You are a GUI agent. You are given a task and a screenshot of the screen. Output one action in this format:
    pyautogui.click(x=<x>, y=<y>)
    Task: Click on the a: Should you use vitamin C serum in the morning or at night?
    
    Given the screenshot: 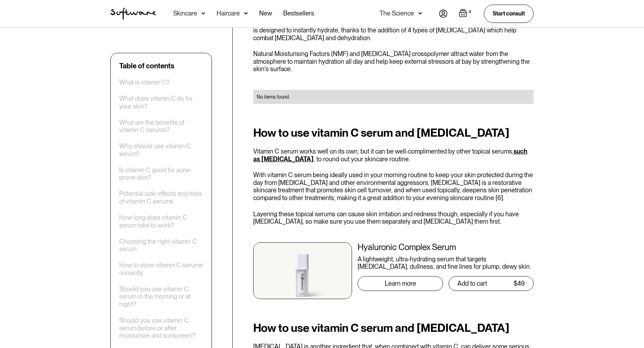 What is the action you would take?
    pyautogui.click(x=161, y=297)
    